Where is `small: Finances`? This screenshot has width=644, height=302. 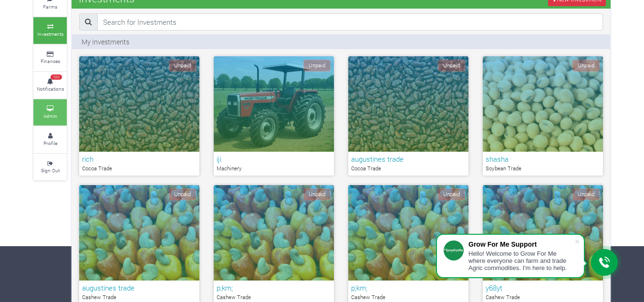
small: Finances is located at coordinates (50, 61).